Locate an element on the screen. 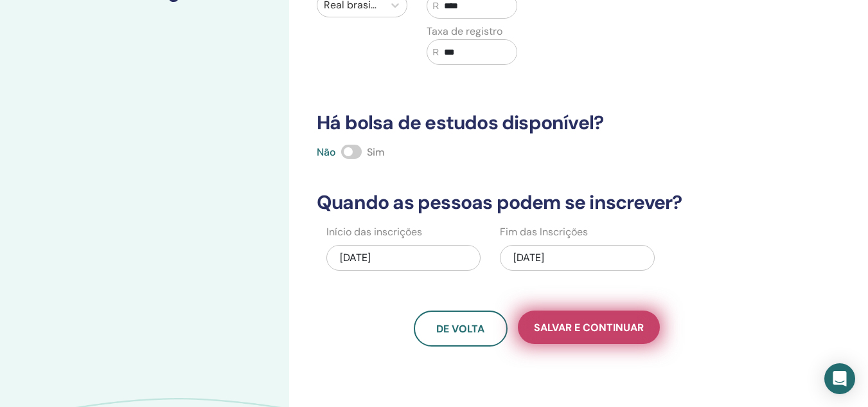 Image resolution: width=868 pixels, height=407 pixels. font: Há bolsa de estudos disponível? is located at coordinates (460, 122).